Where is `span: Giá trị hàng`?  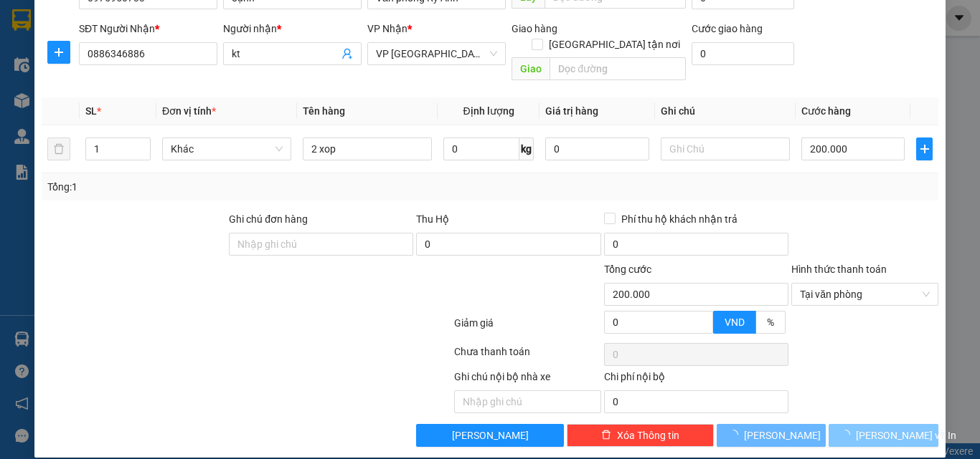 span: Giá trị hàng is located at coordinates (572, 111).